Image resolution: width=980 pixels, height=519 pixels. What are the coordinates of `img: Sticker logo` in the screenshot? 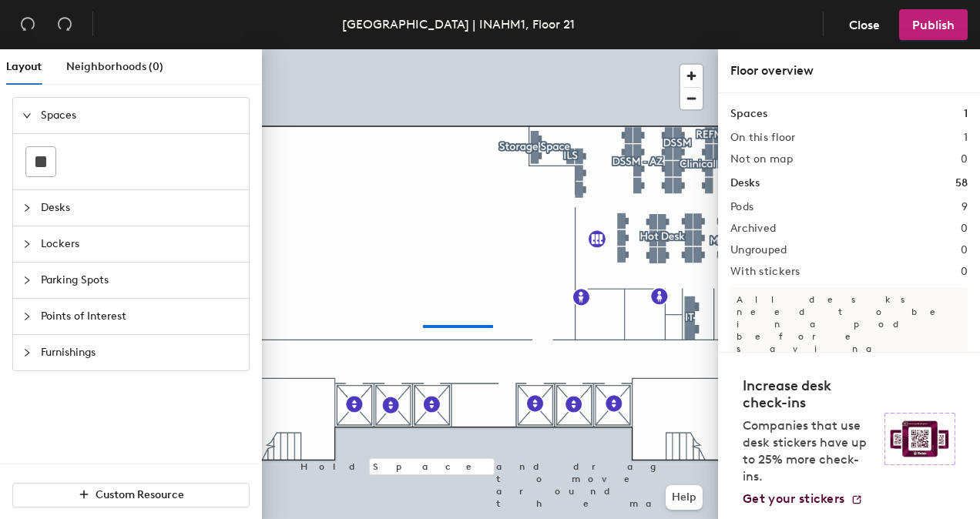 It's located at (920, 439).